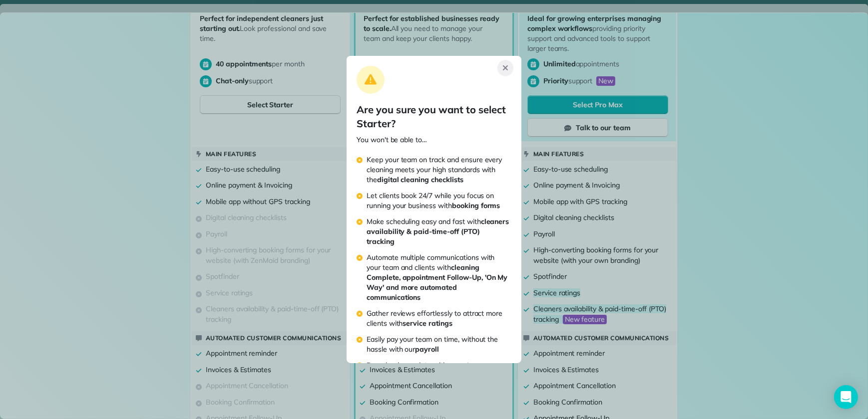 This screenshot has height=419, width=868. I want to click on span: Download your data with, so click(419, 365).